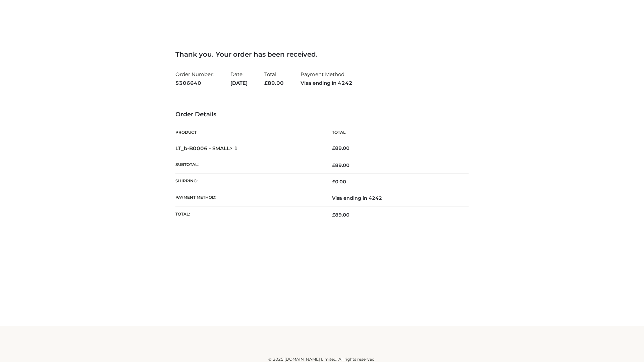 This screenshot has height=362, width=644. Describe the element at coordinates (234, 148) in the screenshot. I see `strong: × 1` at that location.